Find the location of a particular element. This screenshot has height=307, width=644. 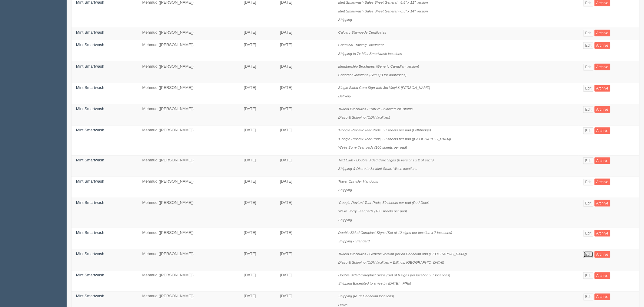

i: Double Sided Coroplast Signs (Set of 6 signs per location x 7 locations) is located at coordinates (394, 275).